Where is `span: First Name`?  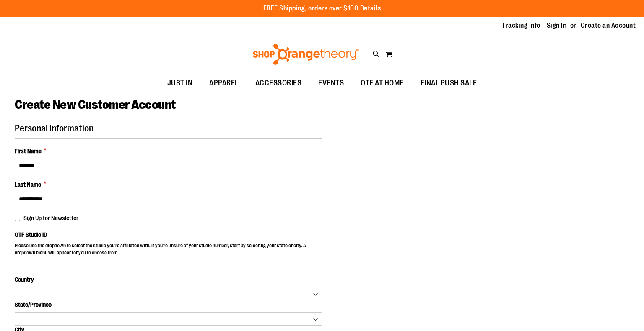
span: First Name is located at coordinates (28, 151).